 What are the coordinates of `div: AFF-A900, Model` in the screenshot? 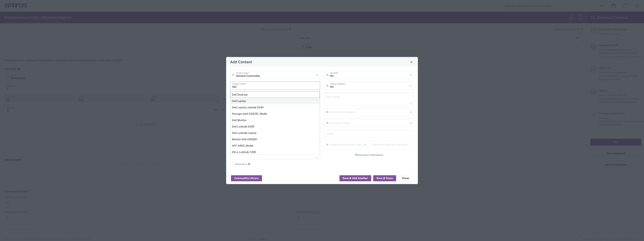 It's located at (275, 146).